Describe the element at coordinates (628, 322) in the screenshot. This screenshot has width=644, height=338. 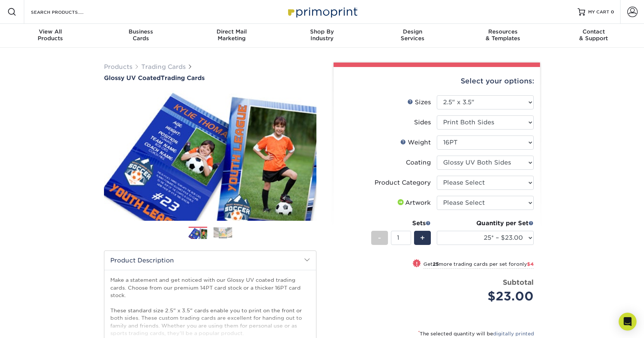
I see `div: Open Intercom Messenger` at that location.